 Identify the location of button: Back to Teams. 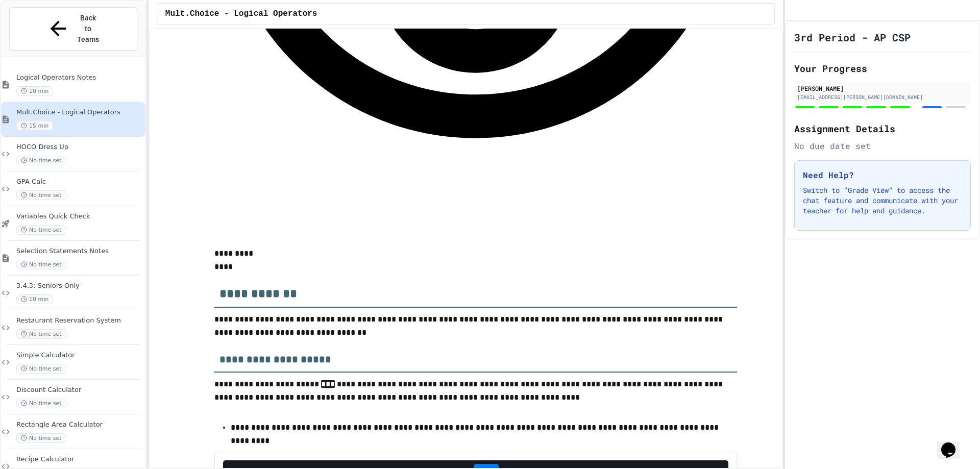
(73, 28).